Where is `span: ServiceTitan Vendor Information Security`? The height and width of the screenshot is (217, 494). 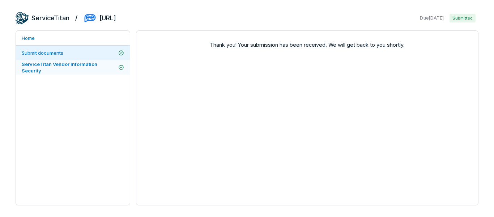 span: ServiceTitan Vendor Information Security is located at coordinates (59, 67).